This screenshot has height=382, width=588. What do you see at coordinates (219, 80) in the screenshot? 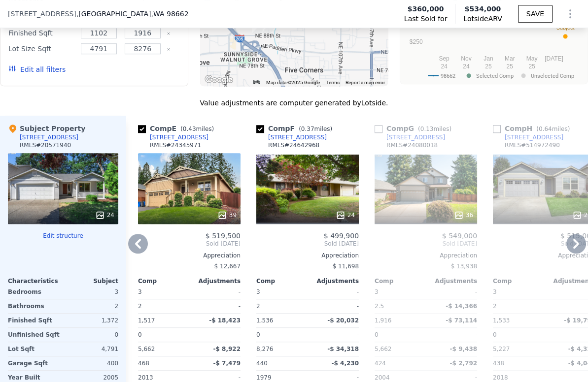
I see `a: Open this area in Google Maps (opens a new window)` at bounding box center [219, 80].